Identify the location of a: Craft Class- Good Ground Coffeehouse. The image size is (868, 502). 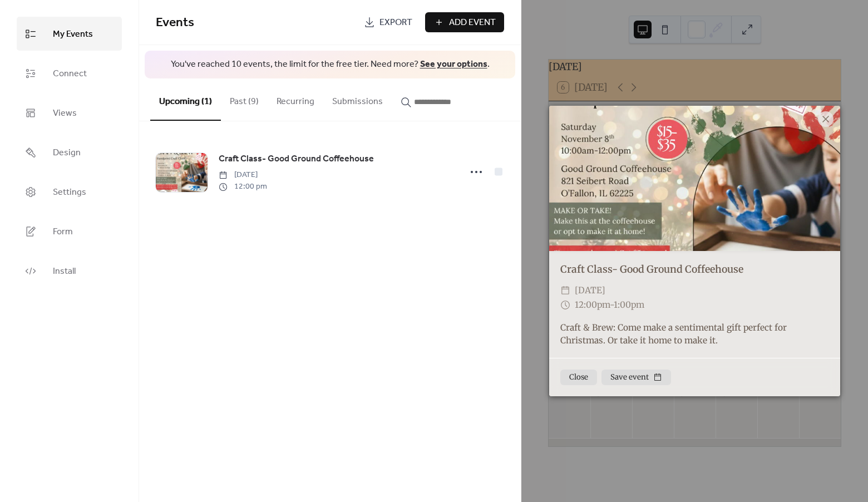
(296, 159).